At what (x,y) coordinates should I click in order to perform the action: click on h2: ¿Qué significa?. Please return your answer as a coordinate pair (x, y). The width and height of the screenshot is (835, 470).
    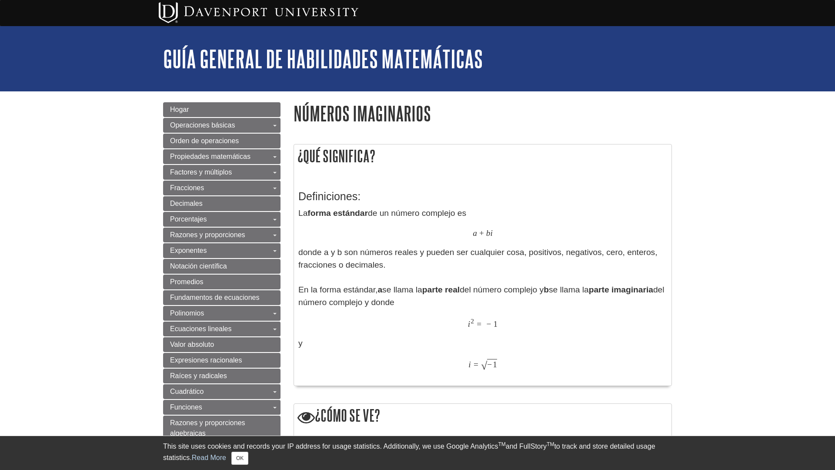
    Looking at the image, I should click on (483, 156).